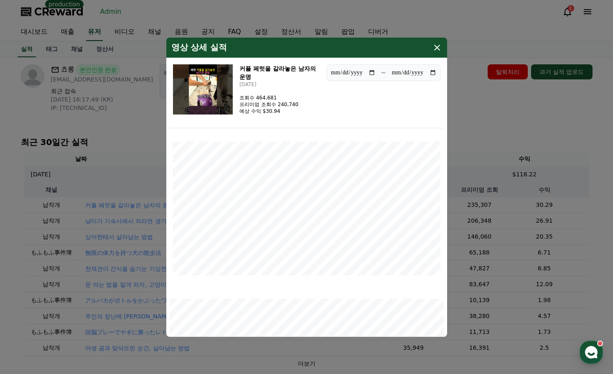 Image resolution: width=613 pixels, height=374 pixels. What do you see at coordinates (134, 275) in the screenshot?
I see `a: 설정` at bounding box center [134, 275].